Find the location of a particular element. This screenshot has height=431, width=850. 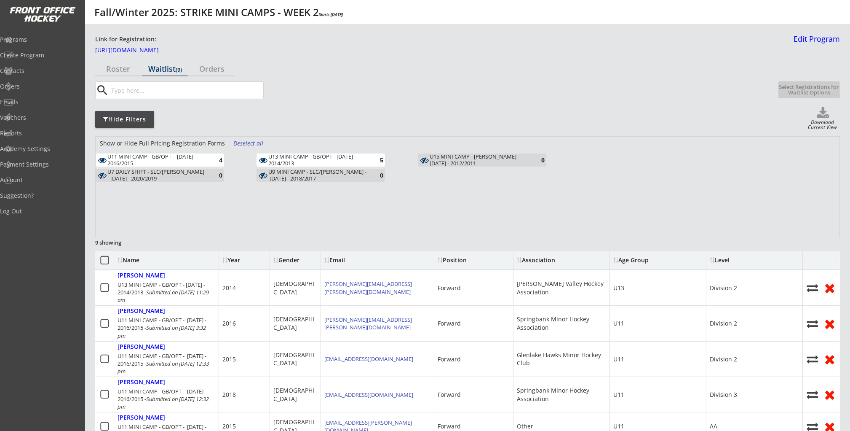

div: Download Current View is located at coordinates (823, 125).